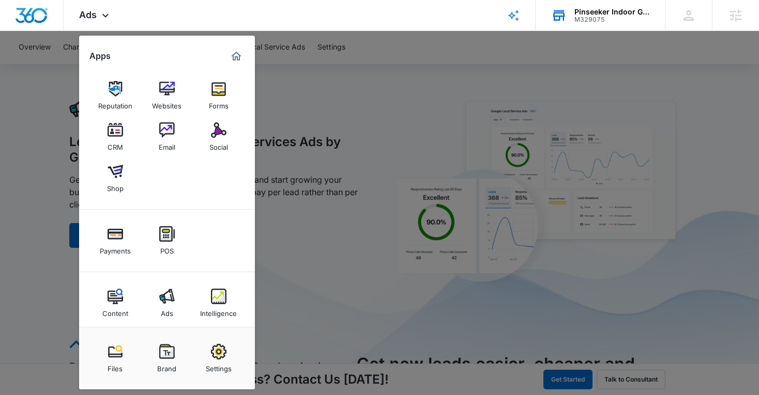  Describe the element at coordinates (167, 145) in the screenshot. I see `div: Email` at that location.